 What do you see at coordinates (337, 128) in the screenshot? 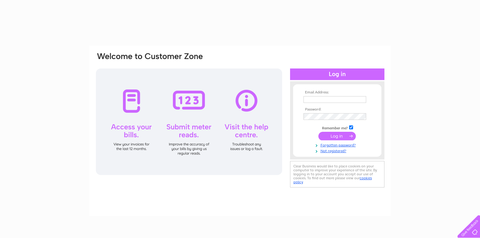
I see `td: Remember me?` at bounding box center [337, 128].